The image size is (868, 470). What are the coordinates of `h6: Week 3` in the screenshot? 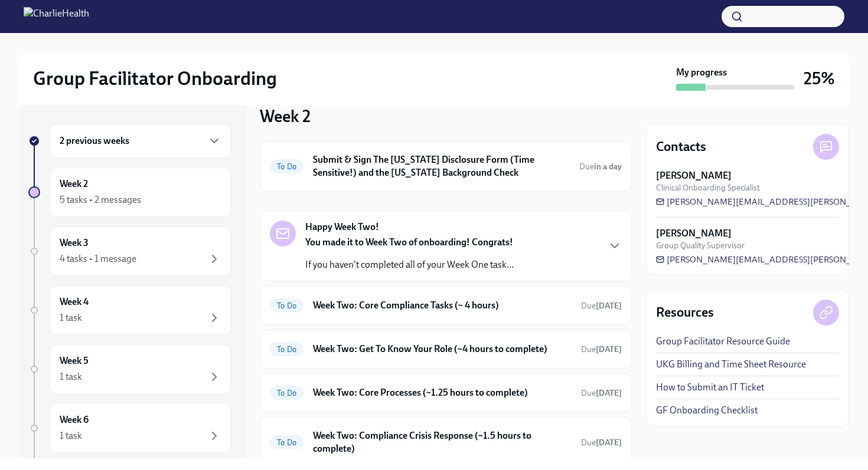 It's located at (73, 243).